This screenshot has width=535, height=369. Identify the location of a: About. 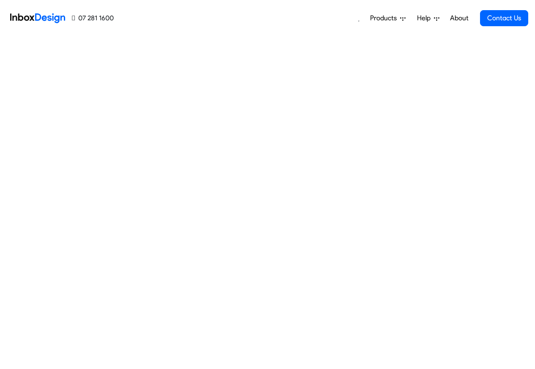
(459, 18).